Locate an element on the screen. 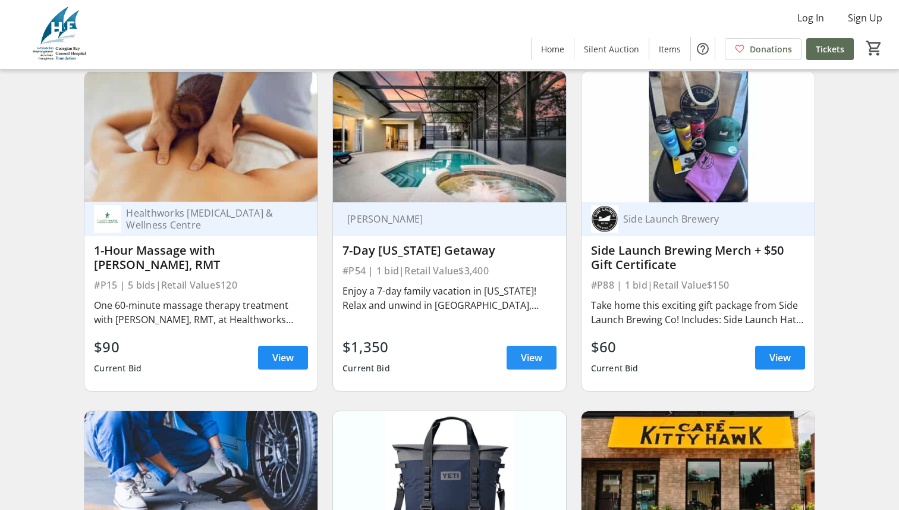 Image resolution: width=899 pixels, height=510 pixels. span: Donations is located at coordinates (771, 49).